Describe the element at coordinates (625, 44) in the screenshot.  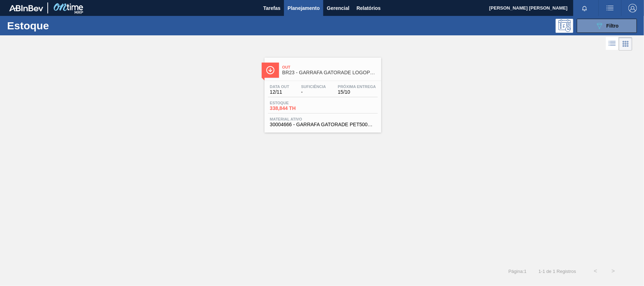
I see `div: Visão em Cards` at that location.